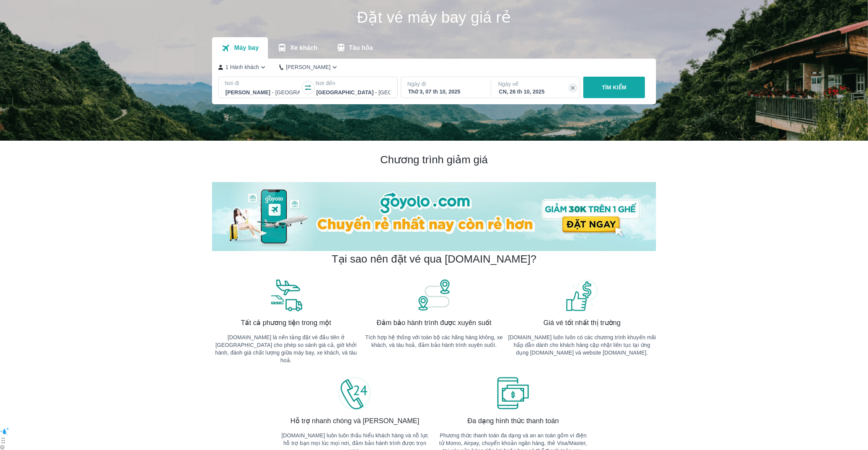 This screenshot has width=868, height=450. Describe the element at coordinates (262, 83) in the screenshot. I see `p: Nơi đi` at that location.